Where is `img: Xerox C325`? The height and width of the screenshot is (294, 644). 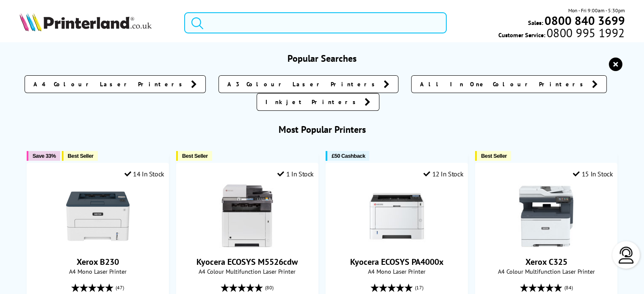
img: Xerox C325 is located at coordinates (546, 217).